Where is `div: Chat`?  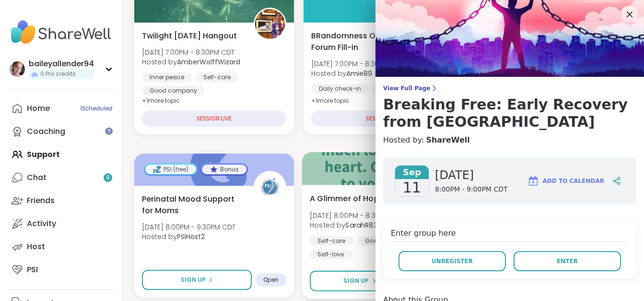
div: Chat is located at coordinates (36, 177).